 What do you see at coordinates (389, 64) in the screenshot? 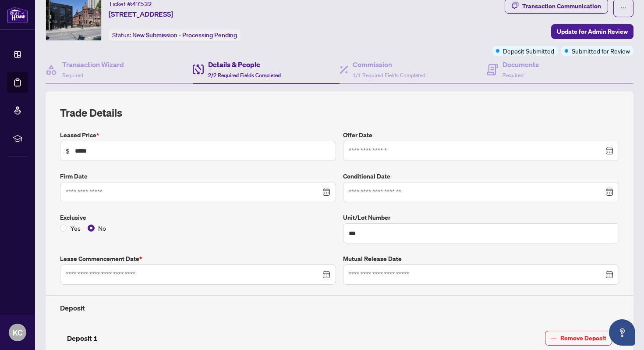
I see `h4: Commission` at bounding box center [389, 64].